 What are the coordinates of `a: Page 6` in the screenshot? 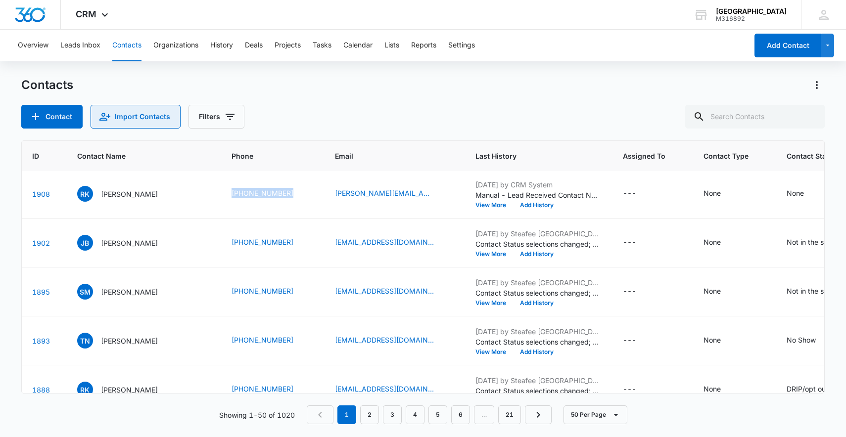 It's located at (461, 415).